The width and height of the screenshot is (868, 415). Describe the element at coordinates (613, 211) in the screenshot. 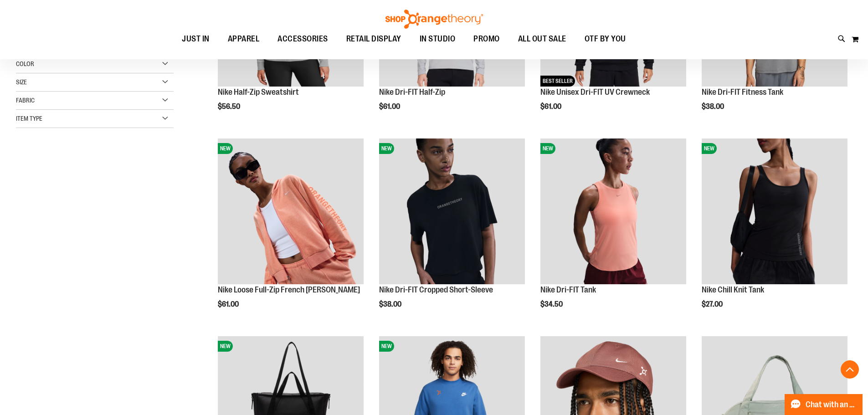

I see `img: Nike Dri-FIT Tank` at that location.